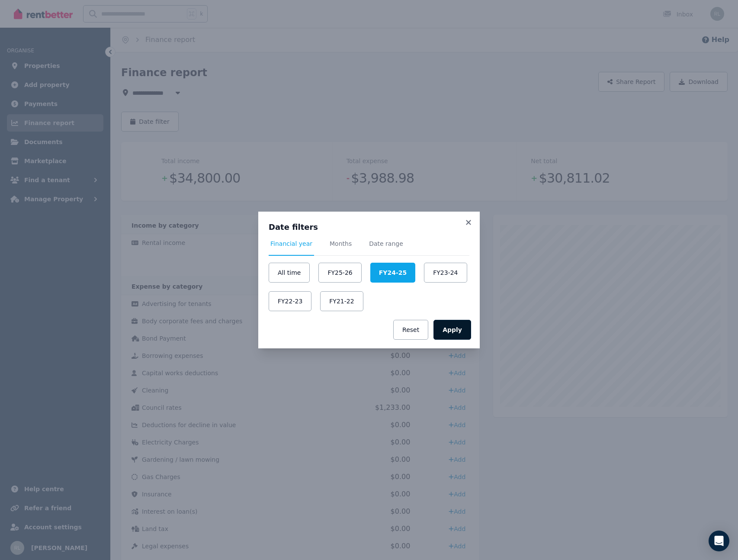 This screenshot has width=738, height=560. What do you see at coordinates (291, 243) in the screenshot?
I see `span: Financial year` at bounding box center [291, 243].